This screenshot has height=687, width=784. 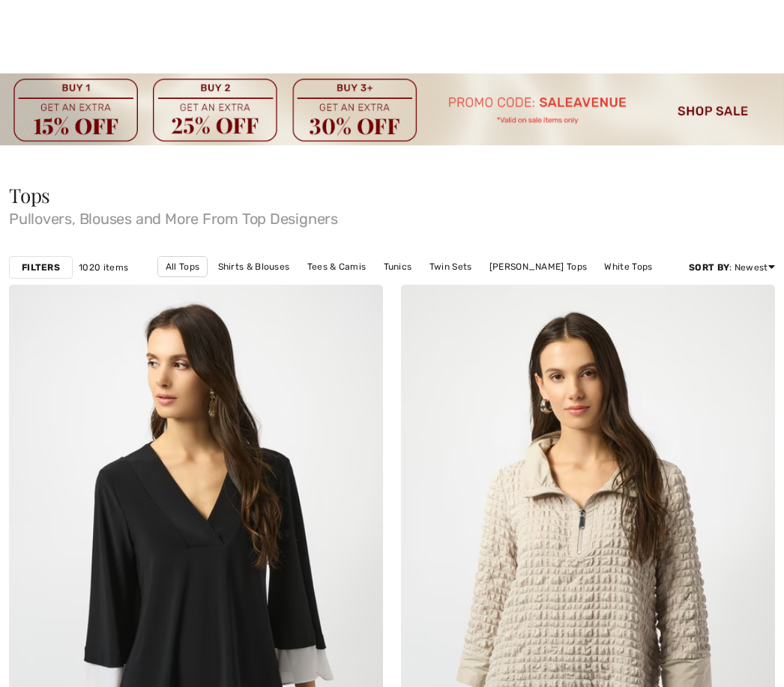 What do you see at coordinates (336, 267) in the screenshot?
I see `a: Tees & Camis` at bounding box center [336, 267].